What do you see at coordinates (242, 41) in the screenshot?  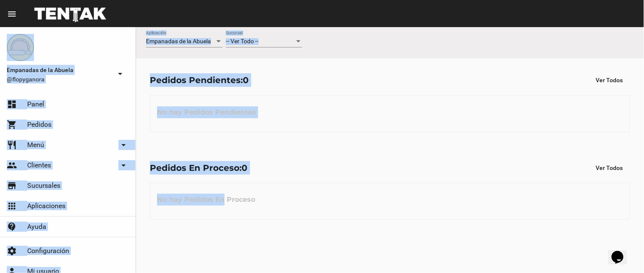 I see `span: -- Ver Todo --` at bounding box center [242, 41].